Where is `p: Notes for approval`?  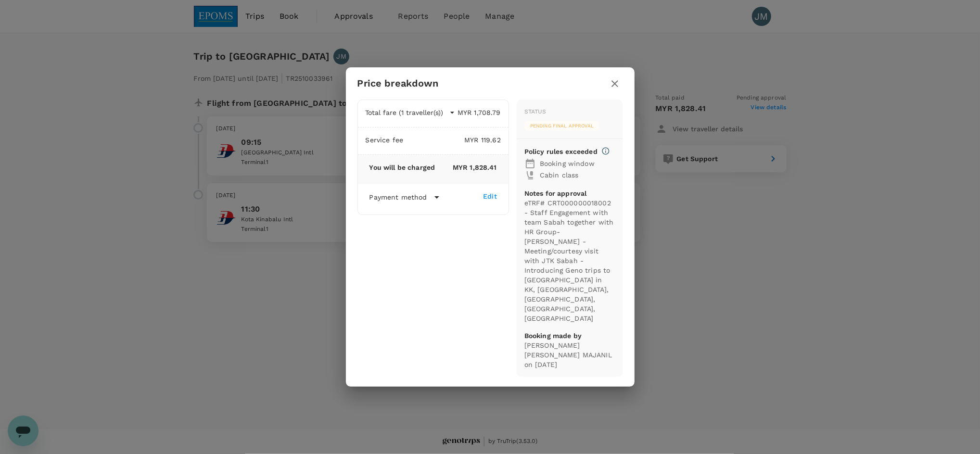 p: Notes for approval is located at coordinates (569, 193).